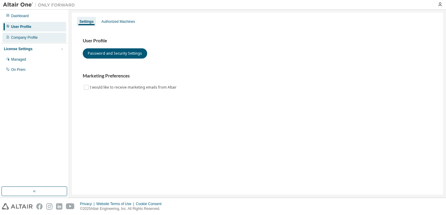  I want to click on div: Company Profile, so click(24, 38).